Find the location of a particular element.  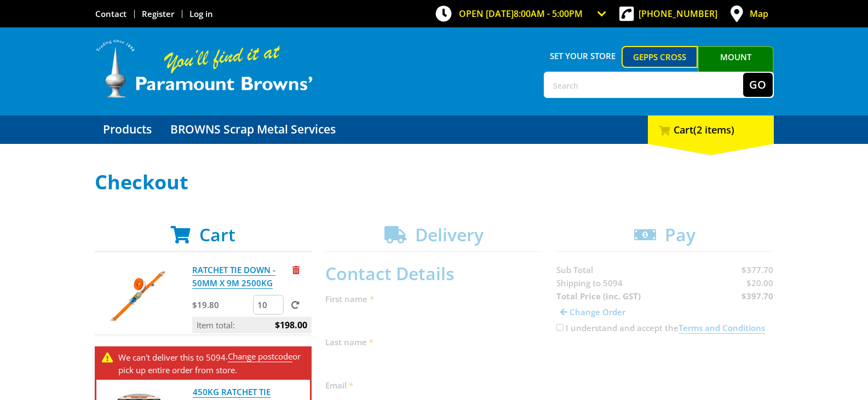

span: Set your store is located at coordinates (583, 56).